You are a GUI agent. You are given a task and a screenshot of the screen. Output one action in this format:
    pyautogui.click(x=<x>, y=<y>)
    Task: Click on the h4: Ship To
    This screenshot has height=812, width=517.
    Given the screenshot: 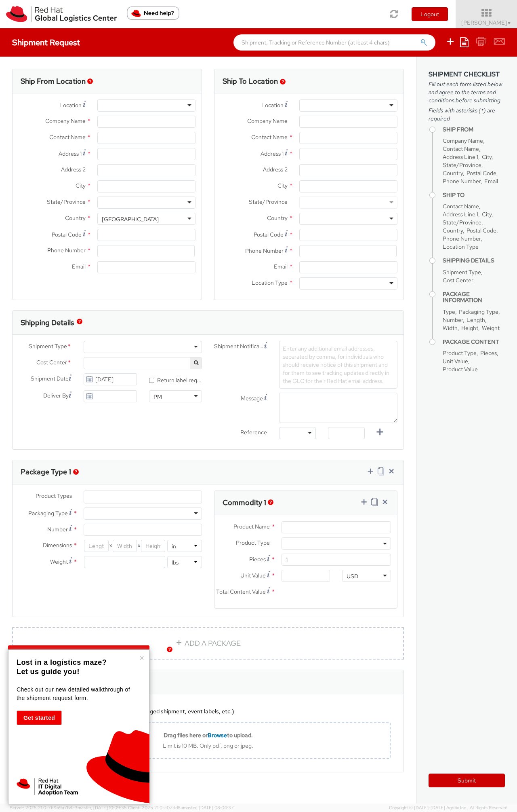 What is the action you would take?
    pyautogui.click(x=474, y=195)
    